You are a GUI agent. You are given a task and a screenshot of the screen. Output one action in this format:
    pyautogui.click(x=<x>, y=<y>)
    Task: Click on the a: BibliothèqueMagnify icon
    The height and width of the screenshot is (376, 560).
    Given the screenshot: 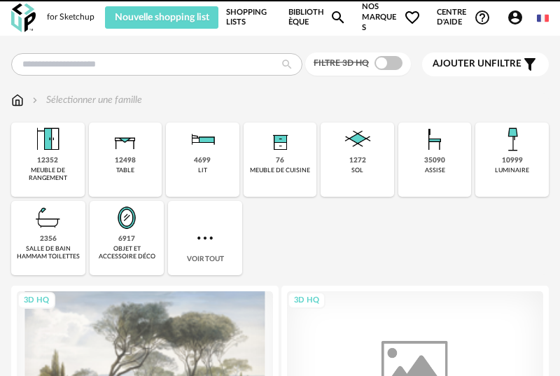 What is the action you would take?
    pyautogui.click(x=317, y=17)
    